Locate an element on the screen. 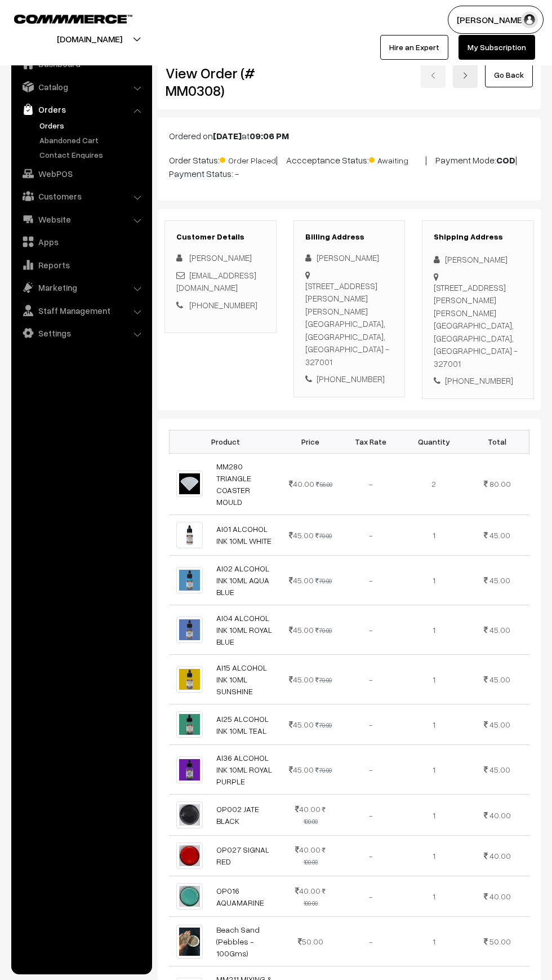 The height and width of the screenshot is (980, 552). a: AI25 ALCOHOL INK 10ML TEAL is located at coordinates (242, 725).